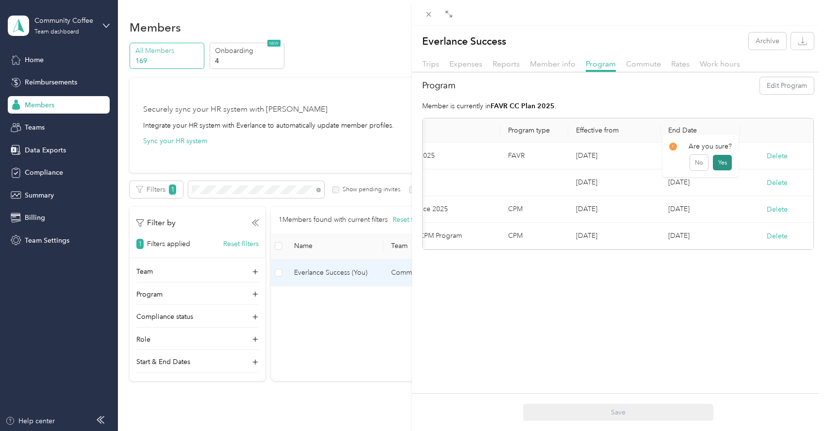 The image size is (824, 431). What do you see at coordinates (433, 156) in the screenshot?
I see `td: FAVR CC Plan 2025` at bounding box center [433, 156].